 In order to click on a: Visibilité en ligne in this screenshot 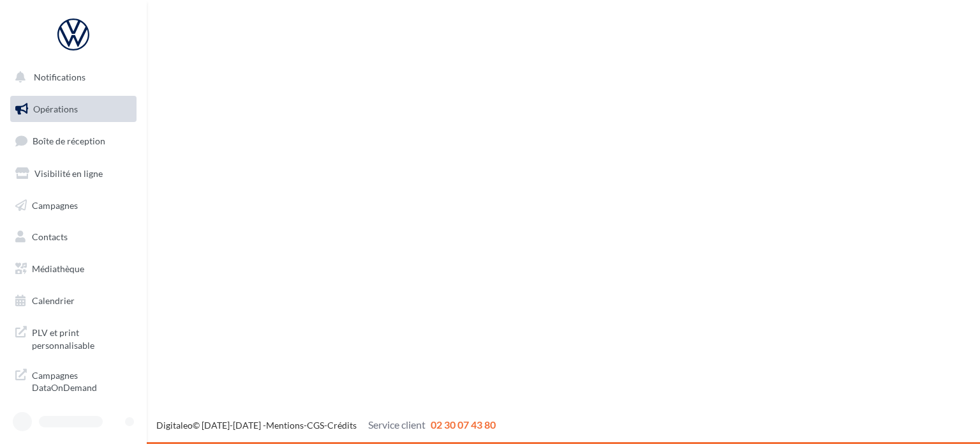, I will do `click(74, 173)`.